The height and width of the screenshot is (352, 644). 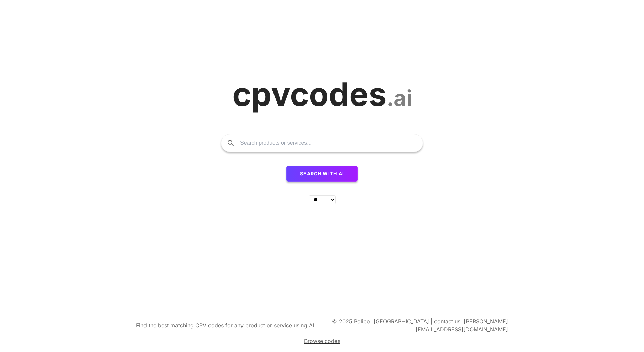 What do you see at coordinates (322, 173) in the screenshot?
I see `span: Search with AI` at bounding box center [322, 173].